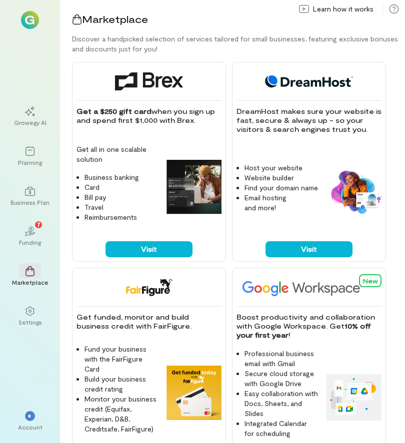 The image size is (405, 443). I want to click on a: Growegy AI, so click(30, 116).